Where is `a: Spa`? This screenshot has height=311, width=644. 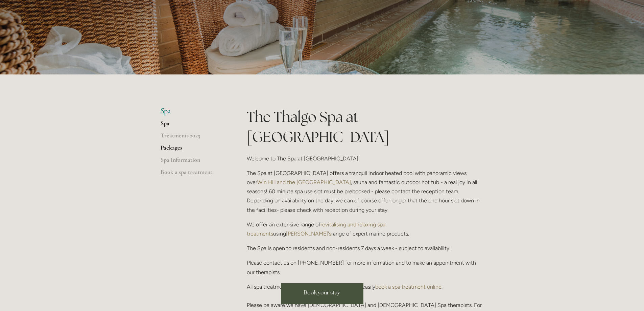 a: Spa is located at coordinates (193, 126).